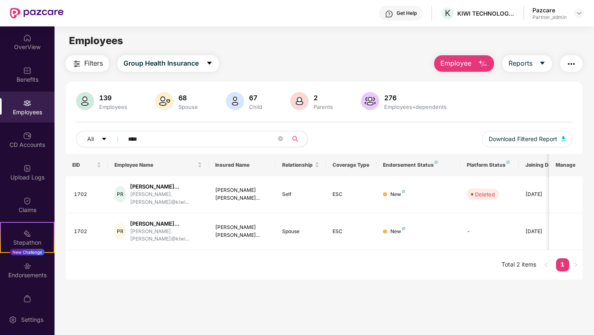  What do you see at coordinates (280, 139) in the screenshot?
I see `span: close-circle` at bounding box center [280, 139].